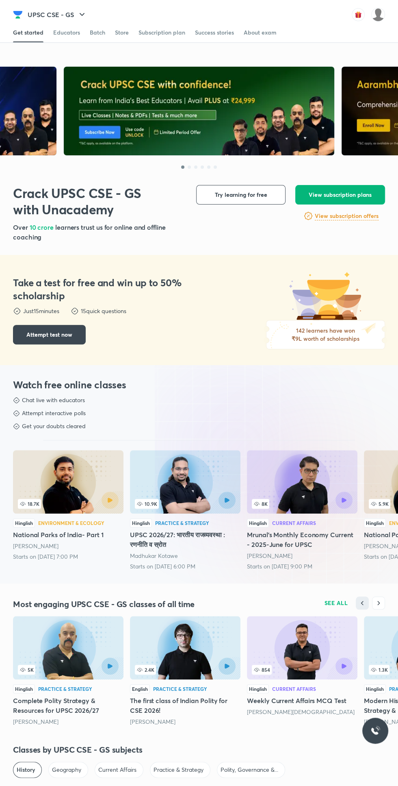  I want to click on div: Environment & Ecology, so click(71, 523).